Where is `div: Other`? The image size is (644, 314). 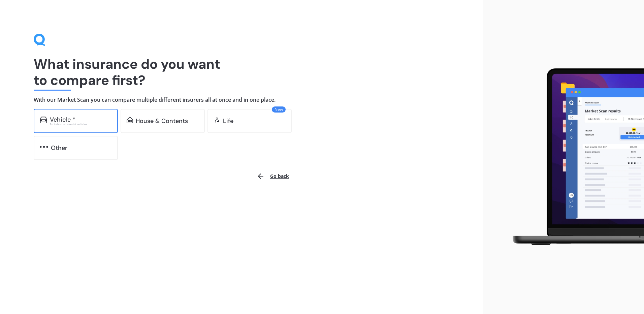 div: Other is located at coordinates (59, 148).